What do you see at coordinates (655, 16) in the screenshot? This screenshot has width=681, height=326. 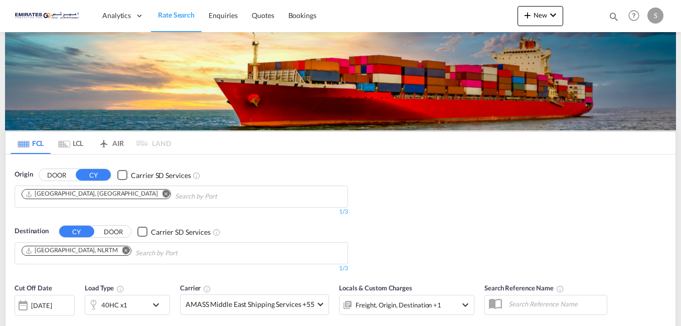 I see `div: S` at bounding box center [655, 16].